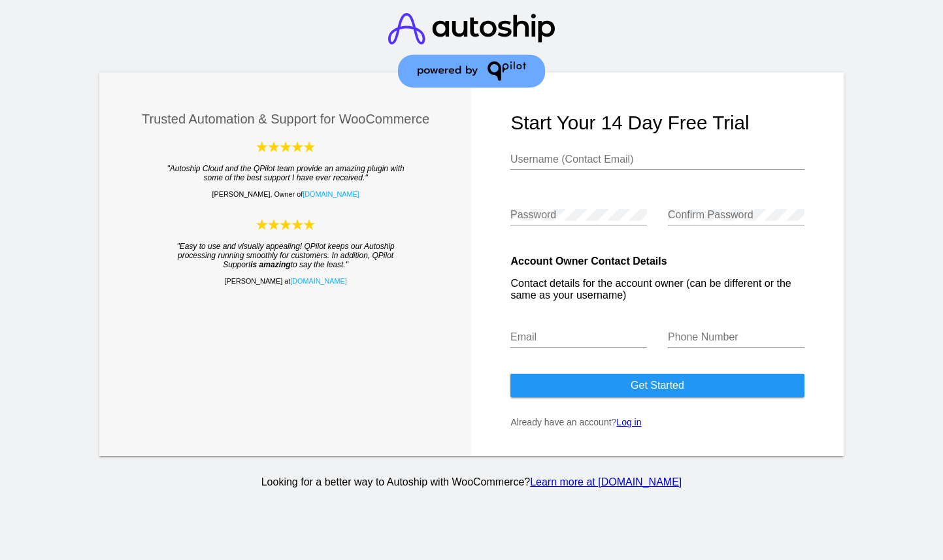 The height and width of the screenshot is (560, 943). I want to click on h3: Trusted Automation & Support for WooCommerce, so click(285, 119).